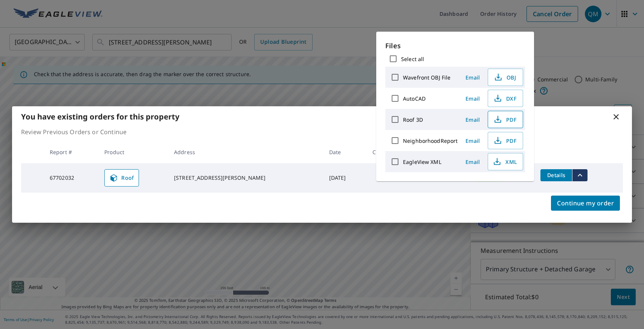  What do you see at coordinates (505, 162) in the screenshot?
I see `span: XML` at bounding box center [505, 162].